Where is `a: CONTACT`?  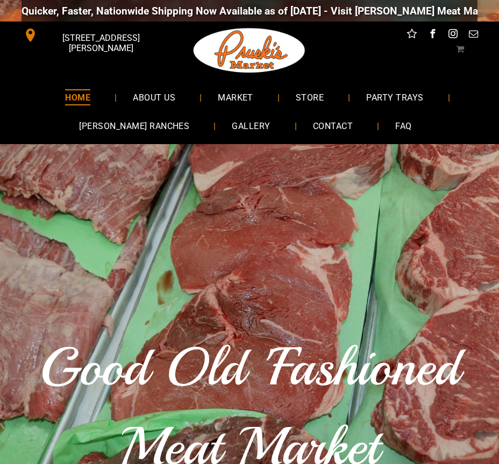
a: CONTACT is located at coordinates (333, 126).